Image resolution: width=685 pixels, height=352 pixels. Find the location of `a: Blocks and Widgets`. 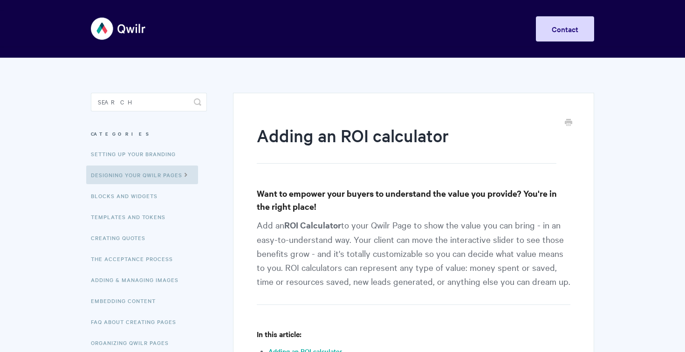

a: Blocks and Widgets is located at coordinates (128, 196).